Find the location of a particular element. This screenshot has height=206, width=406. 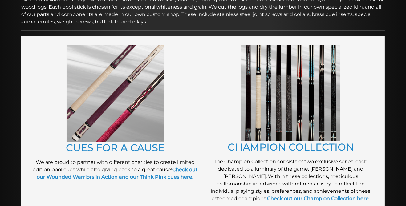

a: Check out our Champion Collection here is located at coordinates (318, 198).